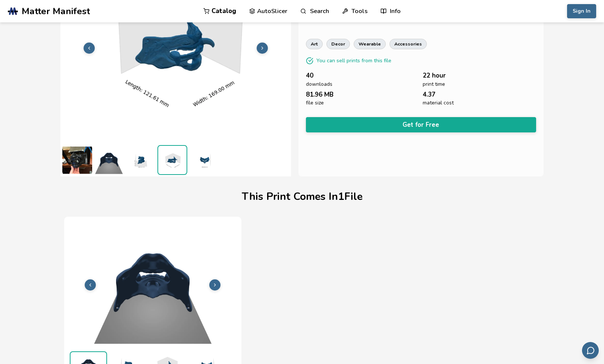 Image resolution: width=604 pixels, height=364 pixels. I want to click on a: accessories, so click(408, 44).